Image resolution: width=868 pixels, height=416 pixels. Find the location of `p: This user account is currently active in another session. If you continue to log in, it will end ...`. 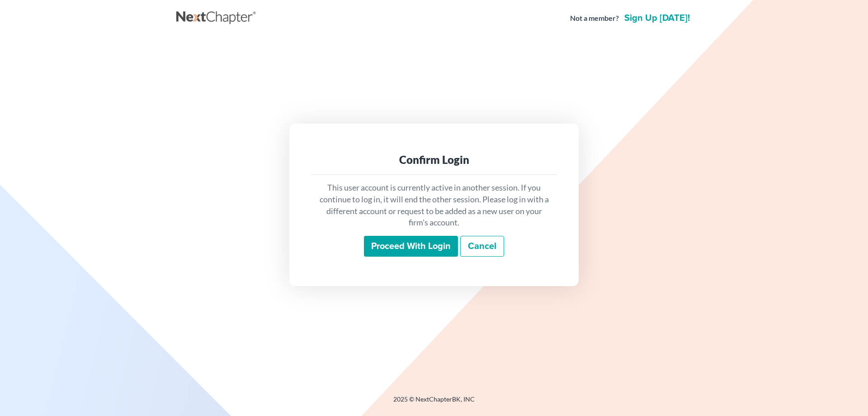

p: This user account is currently active in another session. If you continue to log in, it will end ... is located at coordinates (434, 205).